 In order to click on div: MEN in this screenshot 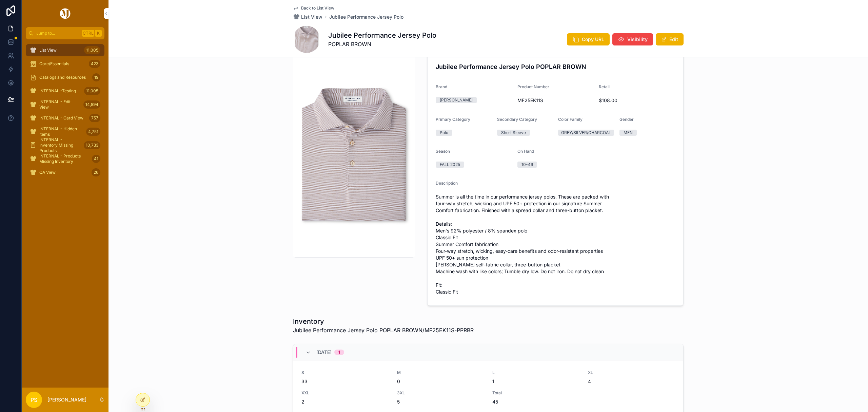, I will do `click(628, 132)`.